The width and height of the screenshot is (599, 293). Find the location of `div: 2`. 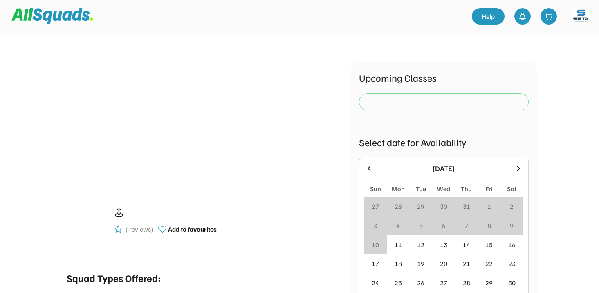

div: 2 is located at coordinates (512, 207).